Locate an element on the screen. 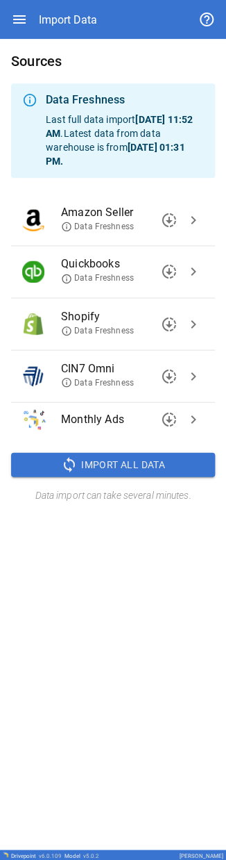  span: Monthly Ads is located at coordinates (122, 419).